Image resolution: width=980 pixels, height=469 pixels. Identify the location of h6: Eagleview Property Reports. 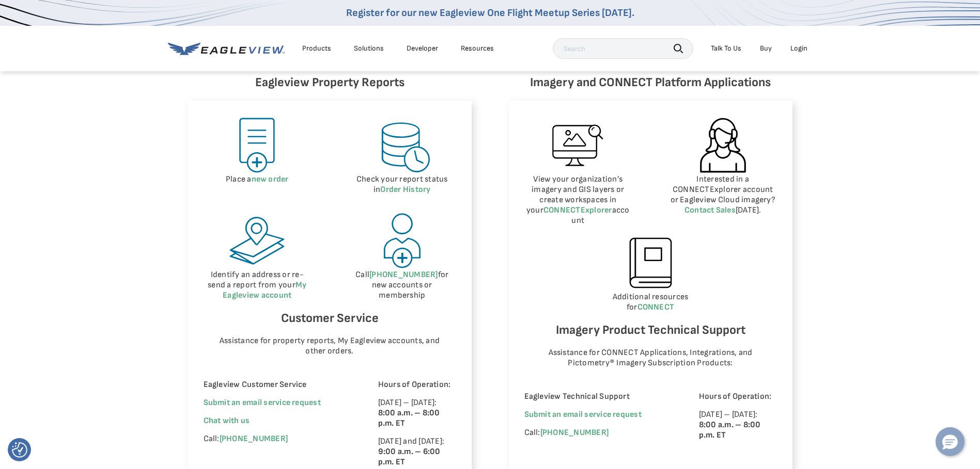
(330, 83).